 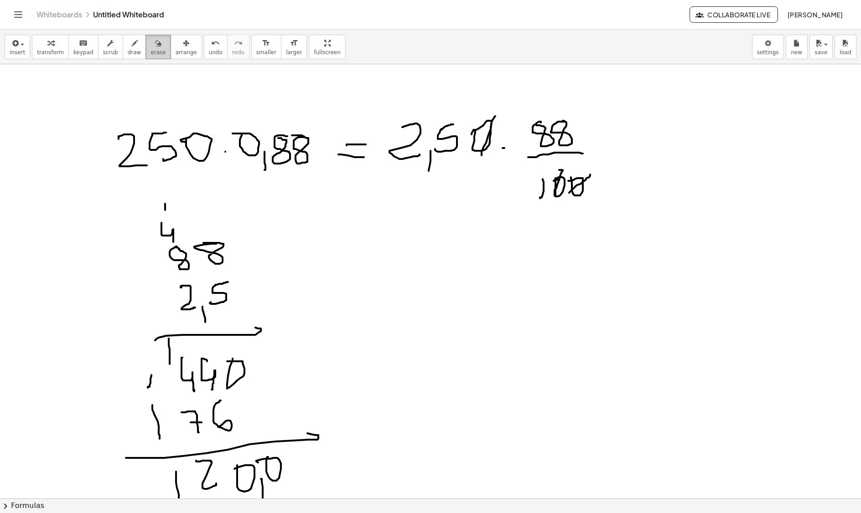 I want to click on a: Whiteboards, so click(x=59, y=15).